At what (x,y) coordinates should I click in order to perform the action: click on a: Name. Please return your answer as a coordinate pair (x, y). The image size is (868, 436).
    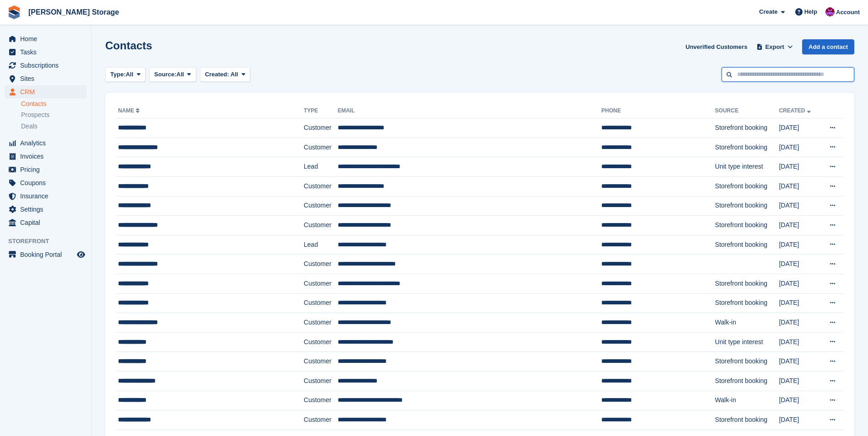
    Looking at the image, I should click on (130, 111).